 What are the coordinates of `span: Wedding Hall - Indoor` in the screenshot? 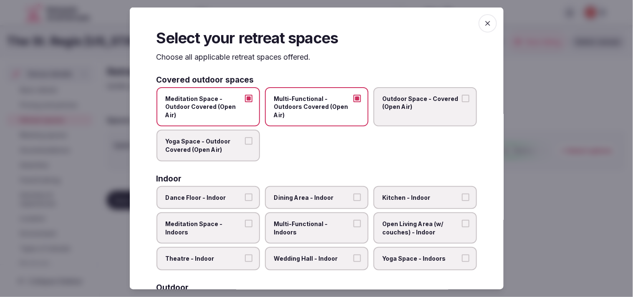 It's located at (312, 259).